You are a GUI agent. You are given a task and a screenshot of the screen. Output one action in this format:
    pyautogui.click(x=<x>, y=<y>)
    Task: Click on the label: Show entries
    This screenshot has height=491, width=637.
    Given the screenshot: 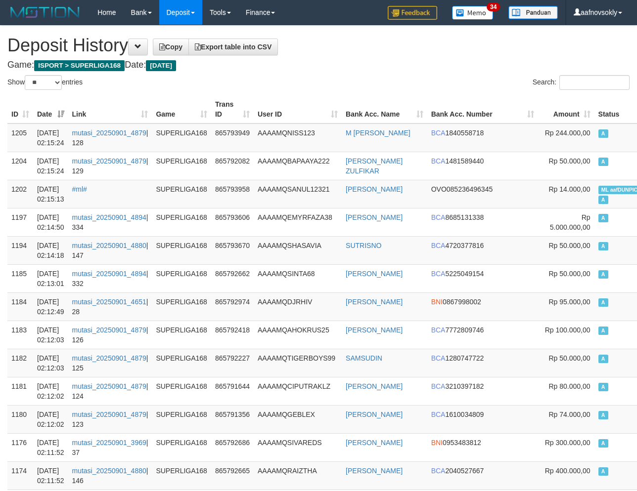 What is the action you would take?
    pyautogui.click(x=45, y=83)
    